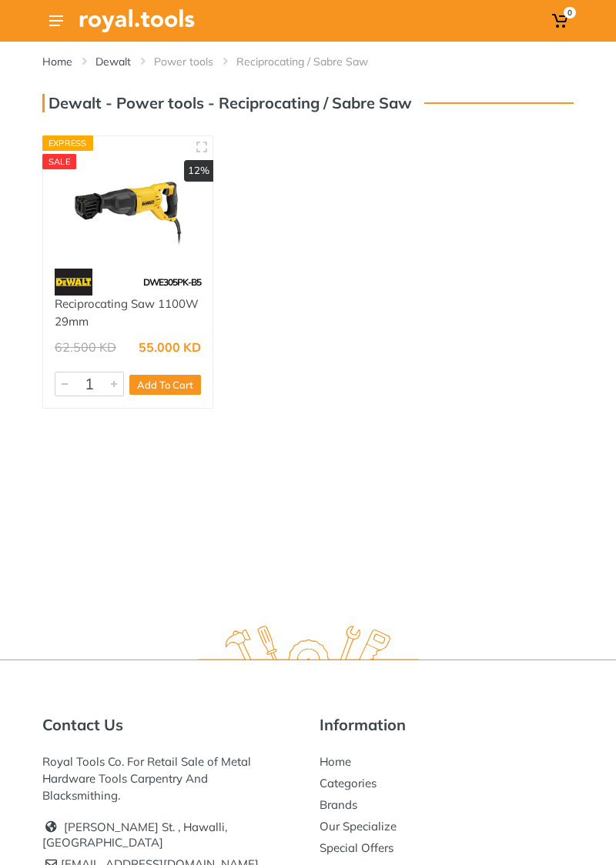 Image resolution: width=616 pixels, height=865 pixels. I want to click on a: Reciprocating Saw 1100W 29mm, so click(126, 313).